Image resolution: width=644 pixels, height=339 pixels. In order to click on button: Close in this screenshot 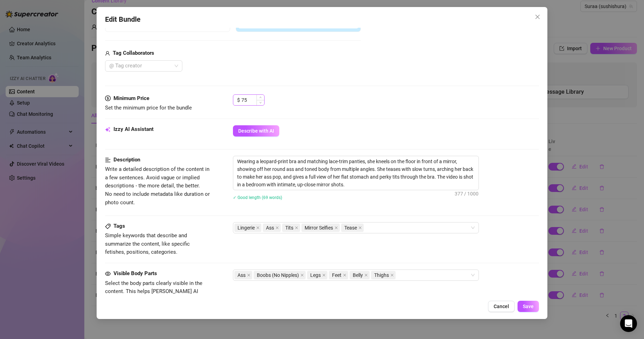, I will do `click(538, 17)`.